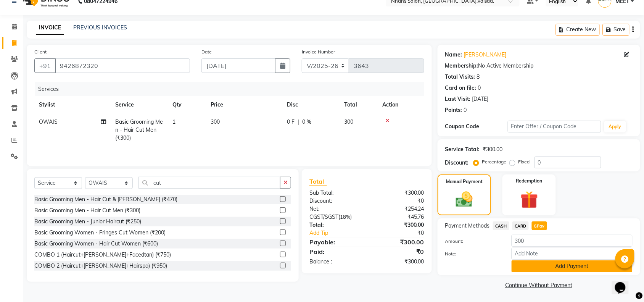 The image size is (644, 302). I want to click on label: Date, so click(206, 52).